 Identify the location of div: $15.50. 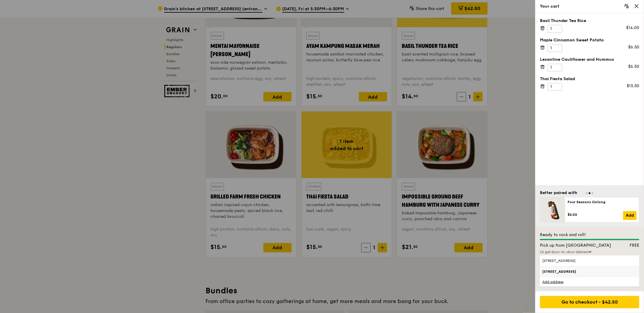
(633, 86).